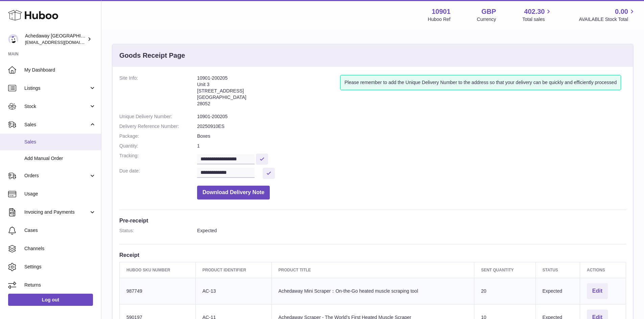  What do you see at coordinates (60, 158) in the screenshot?
I see `span: Add Manual Order` at bounding box center [60, 158].